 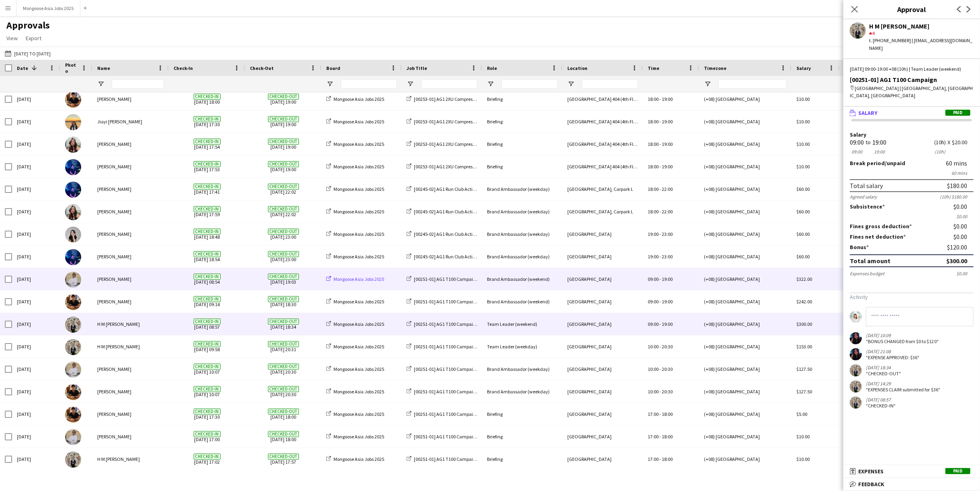 I want to click on div: Team Leader (weekday), so click(x=523, y=346).